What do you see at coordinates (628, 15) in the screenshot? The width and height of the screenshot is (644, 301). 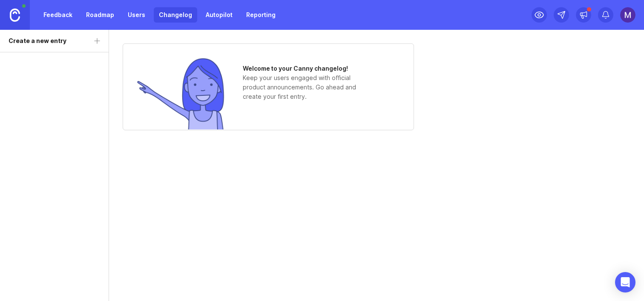 I see `button: Mohamed Rafi` at bounding box center [628, 15].